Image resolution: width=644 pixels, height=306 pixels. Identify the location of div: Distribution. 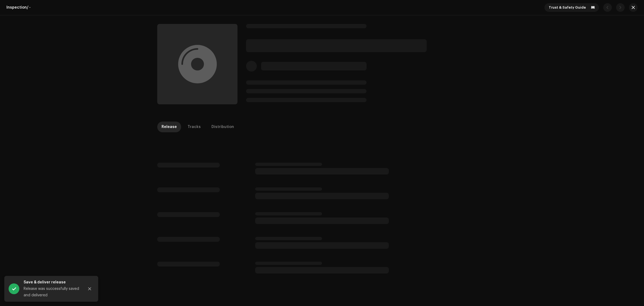
(222, 127).